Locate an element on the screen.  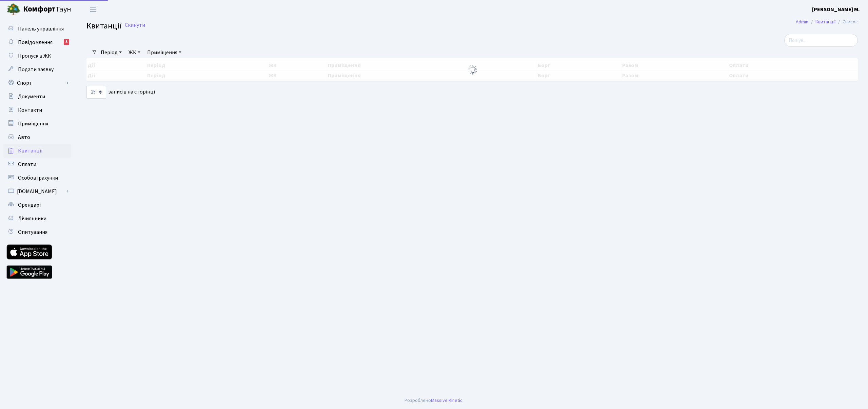
span: Повідомлення is located at coordinates (35, 43).